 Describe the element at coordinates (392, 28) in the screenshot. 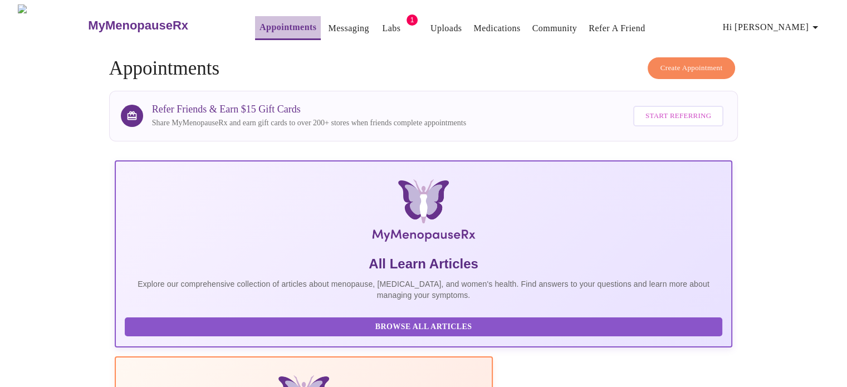

I see `button: Labs` at that location.